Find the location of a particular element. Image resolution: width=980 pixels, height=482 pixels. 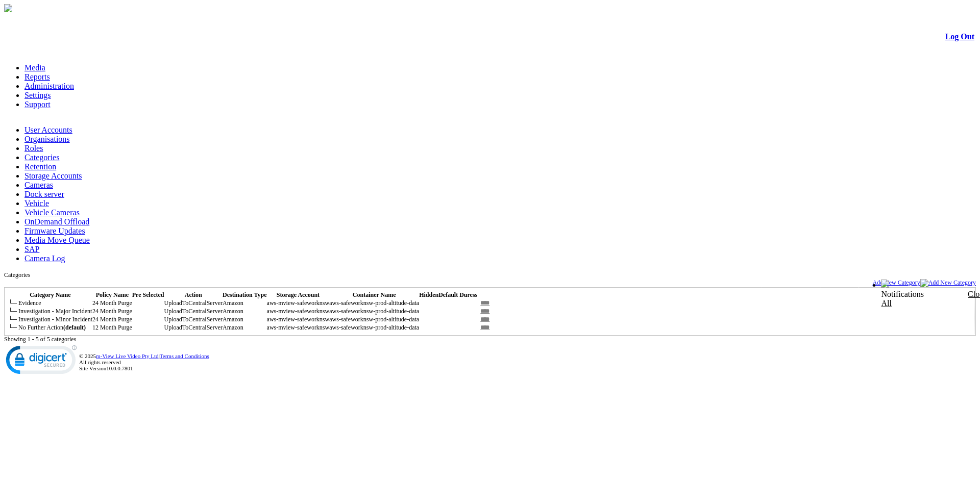

a: Media is located at coordinates (35, 68).